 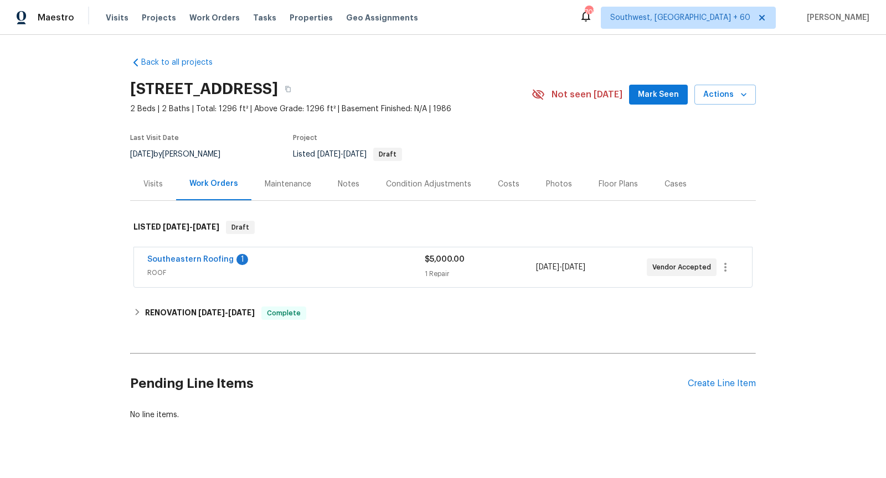 What do you see at coordinates (159, 18) in the screenshot?
I see `span: Projects` at bounding box center [159, 18].